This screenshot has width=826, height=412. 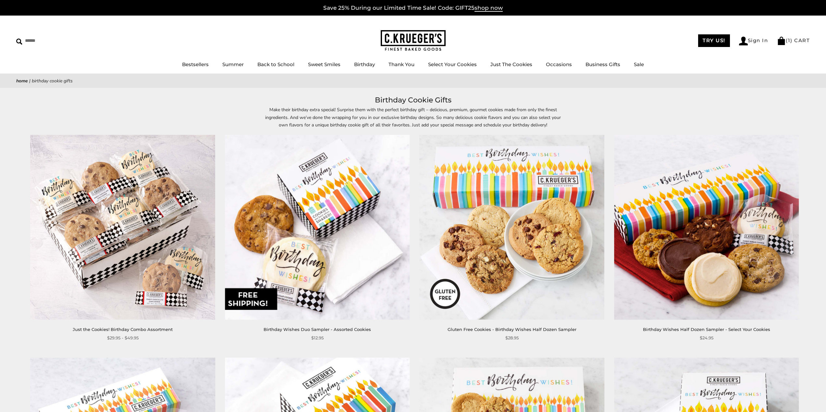 What do you see at coordinates (706, 338) in the screenshot?
I see `span: $24.95` at bounding box center [706, 338].